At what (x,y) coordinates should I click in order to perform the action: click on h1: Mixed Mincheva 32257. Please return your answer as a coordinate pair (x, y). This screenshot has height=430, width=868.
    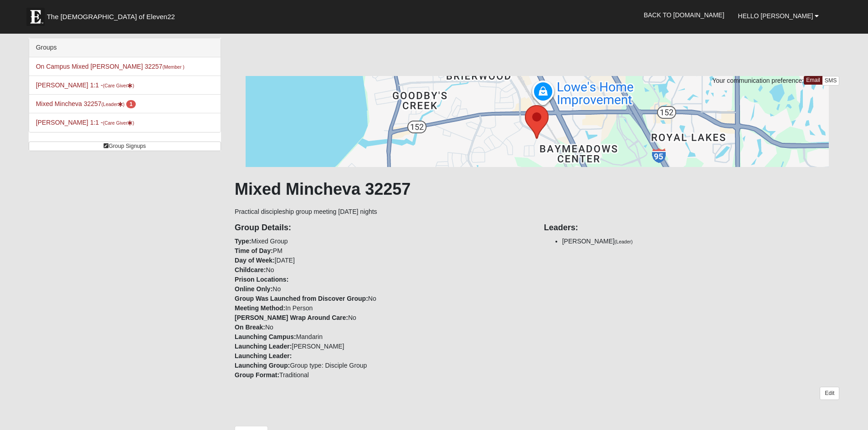
    Looking at the image, I should click on (537, 189).